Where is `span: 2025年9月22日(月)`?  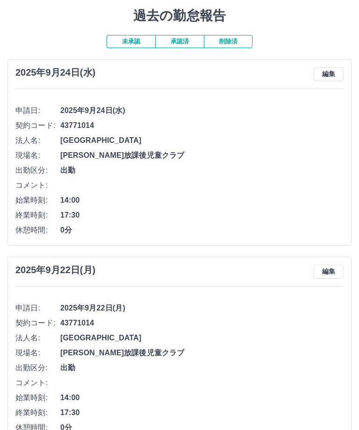
span: 2025年9月22日(月) is located at coordinates (202, 308).